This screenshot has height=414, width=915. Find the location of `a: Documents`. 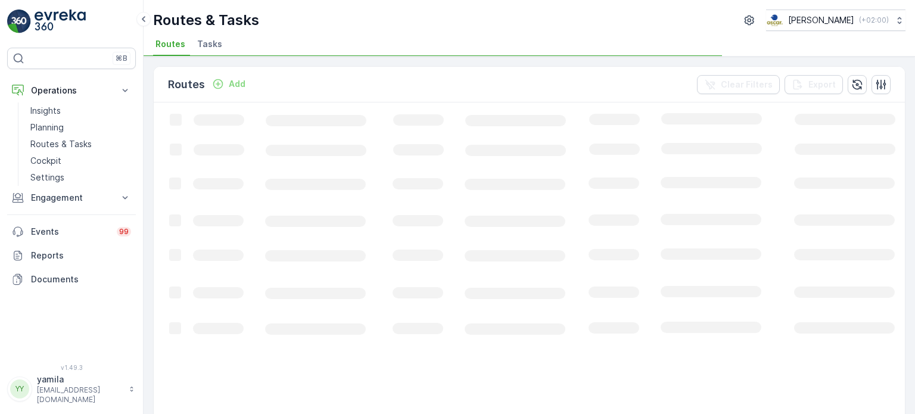

a: Documents is located at coordinates (71, 279).